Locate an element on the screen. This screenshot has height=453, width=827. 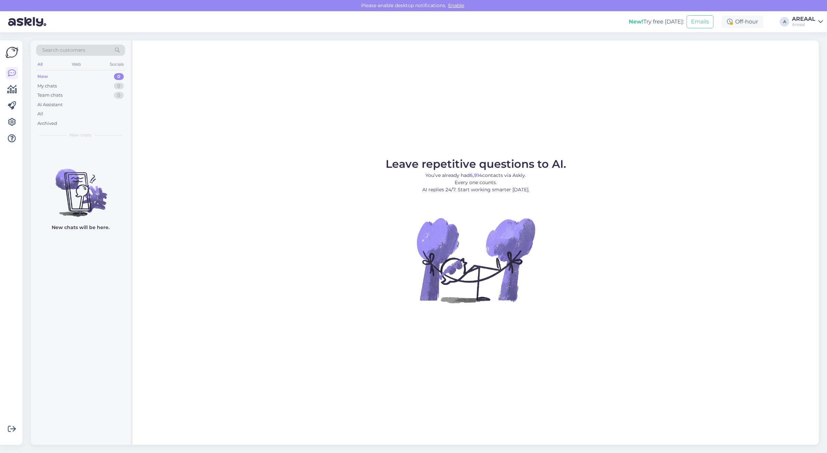
img: No chats is located at coordinates (81, 187).